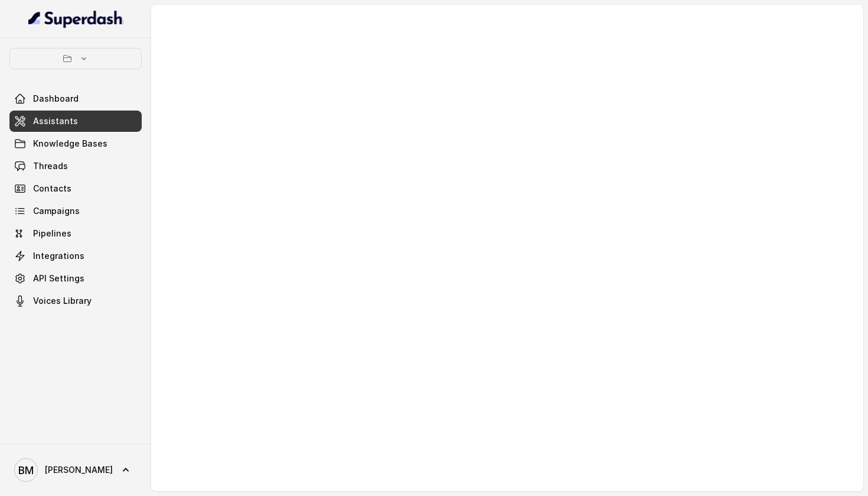 The image size is (868, 496). Describe the element at coordinates (76, 256) in the screenshot. I see `a: Integrations` at that location.